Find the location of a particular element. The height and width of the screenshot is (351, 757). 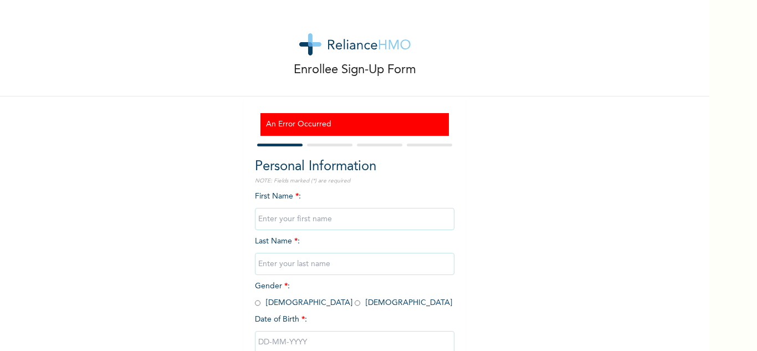

span: Date of Birth : is located at coordinates (281, 319).